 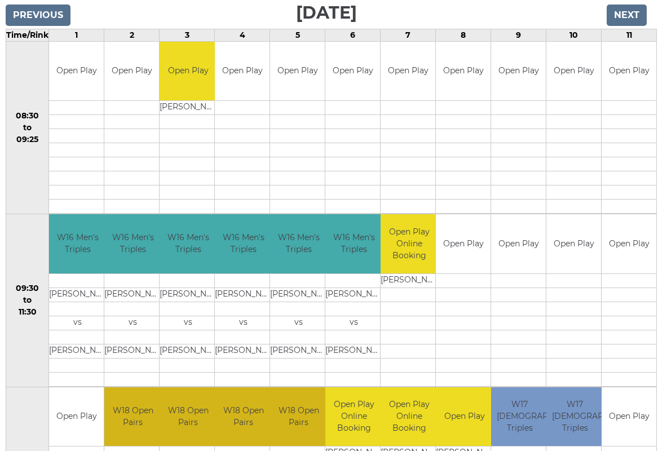 What do you see at coordinates (298, 35) in the screenshot?
I see `td: 5` at bounding box center [298, 35].